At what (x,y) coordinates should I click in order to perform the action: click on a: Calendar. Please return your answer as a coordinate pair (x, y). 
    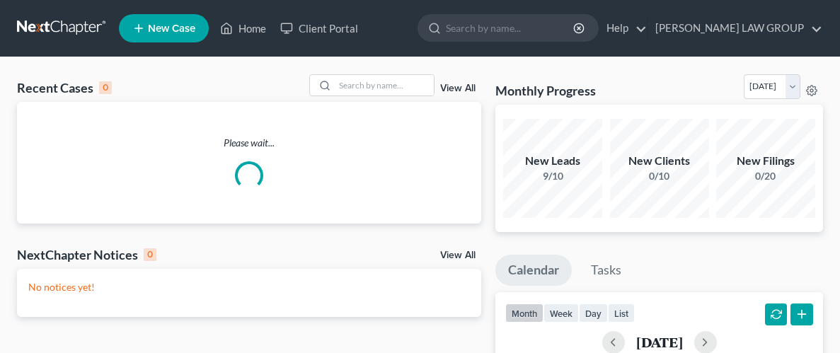
    Looking at the image, I should click on (534, 270).